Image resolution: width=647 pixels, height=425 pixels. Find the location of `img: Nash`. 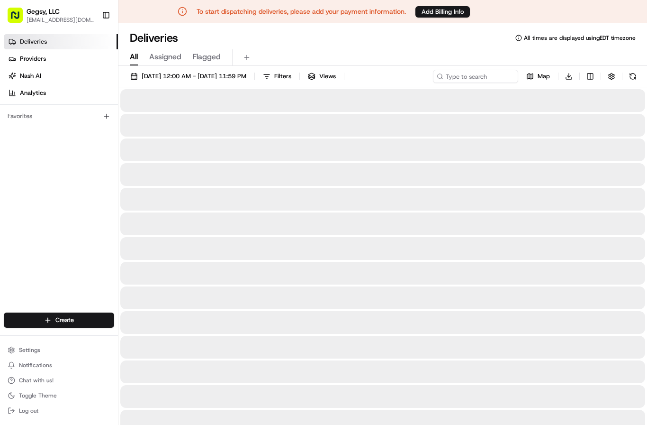

img: Nash is located at coordinates (19, 19).